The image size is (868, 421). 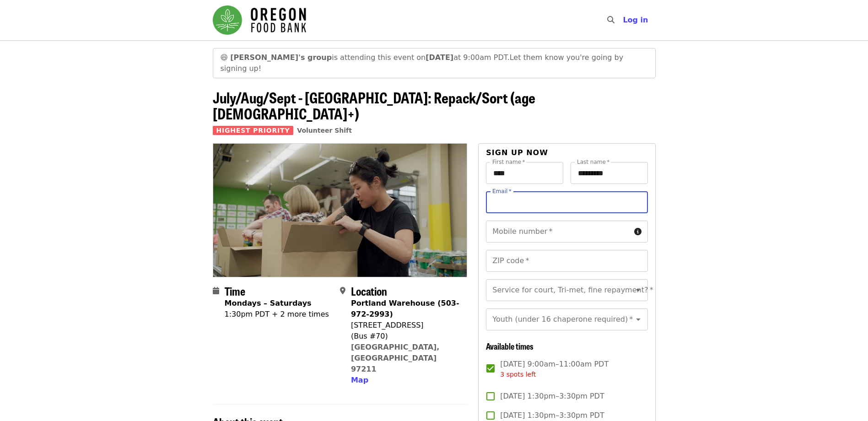 I want to click on input: First name, so click(x=525, y=173).